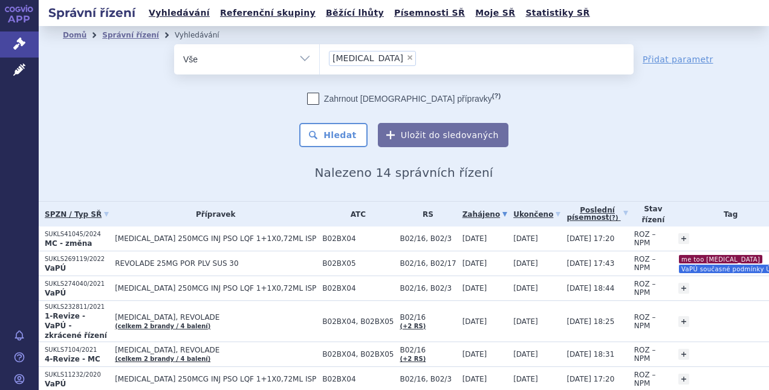  What do you see at coordinates (77, 350) in the screenshot?
I see `p: SUKLS7104/2021` at bounding box center [77, 350].